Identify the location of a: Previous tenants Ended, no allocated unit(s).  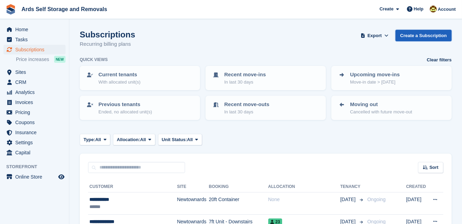
(140, 108).